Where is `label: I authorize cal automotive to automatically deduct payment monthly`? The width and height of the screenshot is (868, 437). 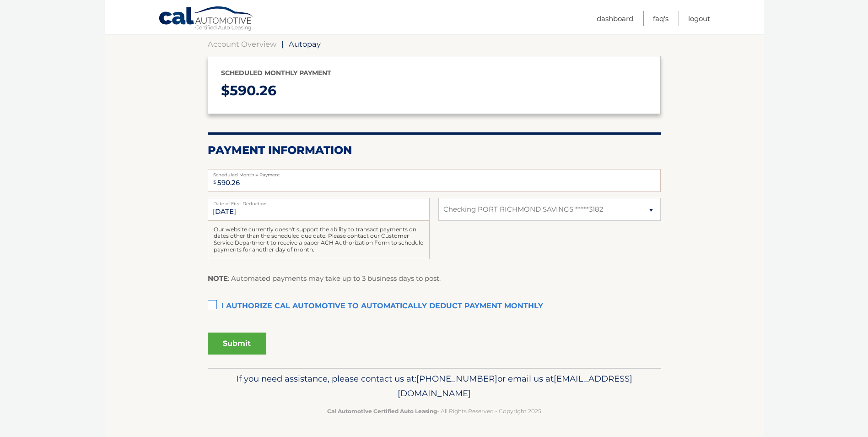 label: I authorize cal automotive to automatically deduct payment monthly is located at coordinates (434, 306).